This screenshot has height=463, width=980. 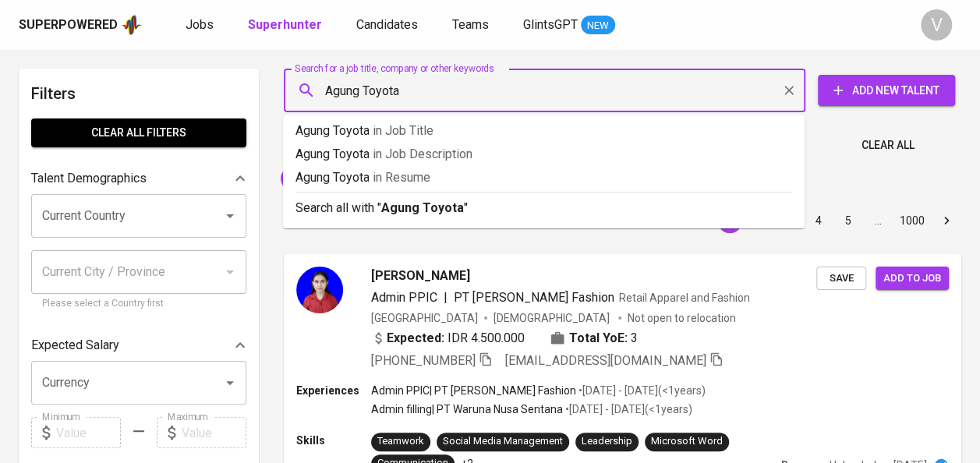 What do you see at coordinates (139, 179) in the screenshot?
I see `div: Talent Demographics` at bounding box center [139, 179].